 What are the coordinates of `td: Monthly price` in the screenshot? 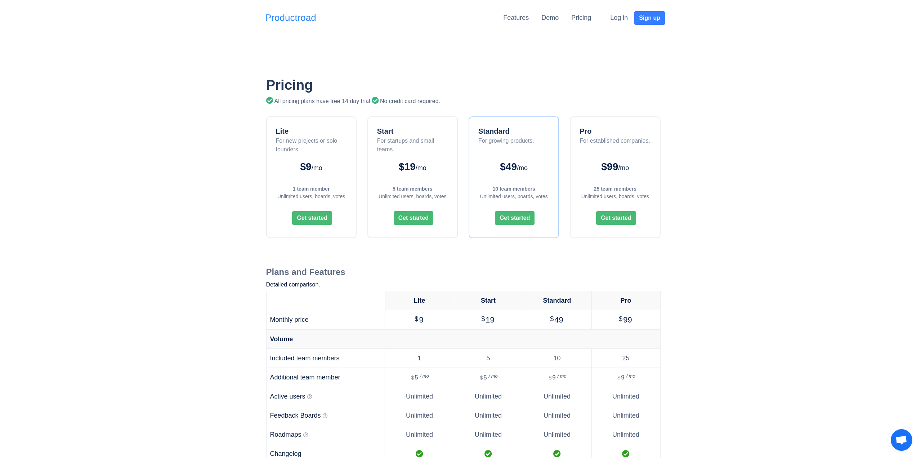 It's located at (326, 320).